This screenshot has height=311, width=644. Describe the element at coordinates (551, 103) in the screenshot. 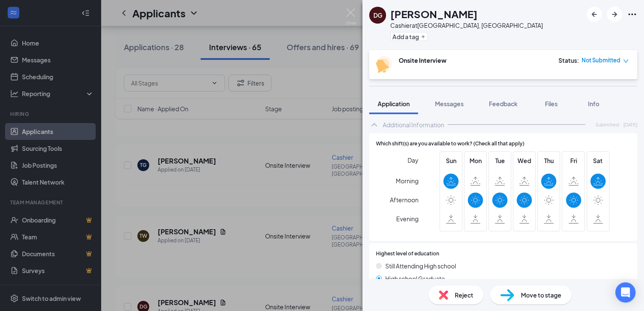

I see `span: Files` at that location.